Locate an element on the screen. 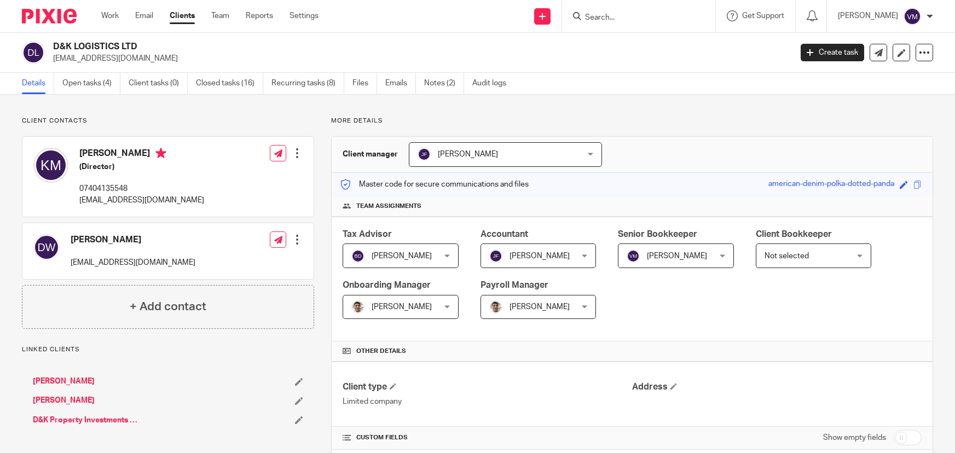  span: Payroll Manager is located at coordinates (515, 285).